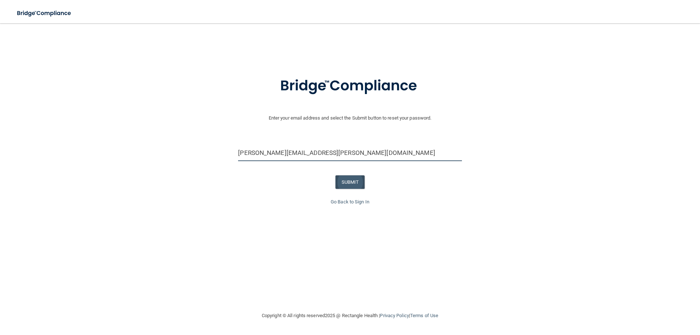 The height and width of the screenshot is (335, 700). I want to click on a: Privacy Policy, so click(394, 315).